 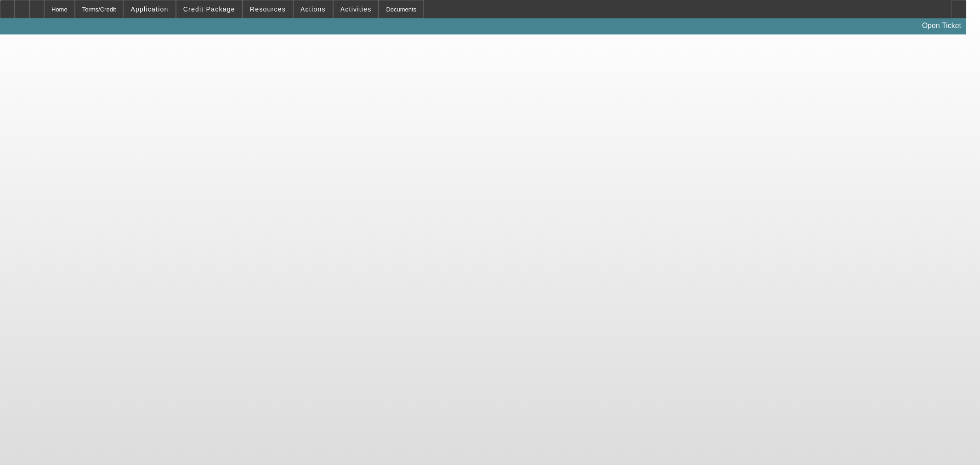 I want to click on button: Application, so click(x=150, y=9).